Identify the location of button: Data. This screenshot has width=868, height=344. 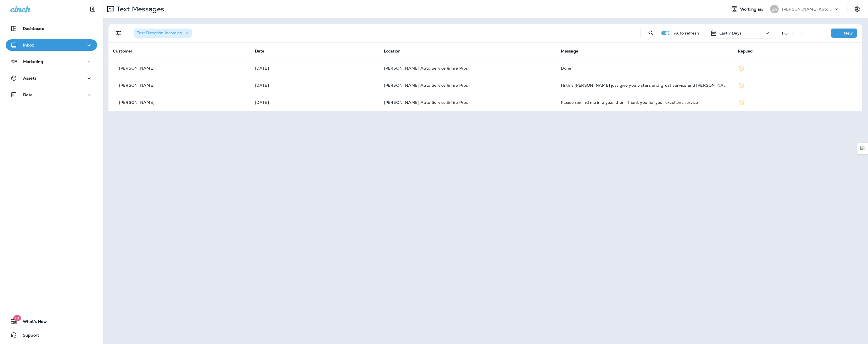
(51, 94).